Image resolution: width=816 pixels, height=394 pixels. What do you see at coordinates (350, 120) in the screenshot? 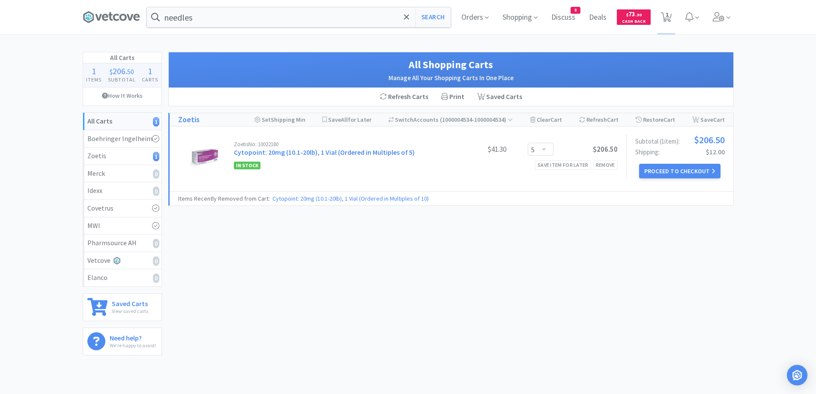
I see `span: Save for Later` at bounding box center [350, 120].